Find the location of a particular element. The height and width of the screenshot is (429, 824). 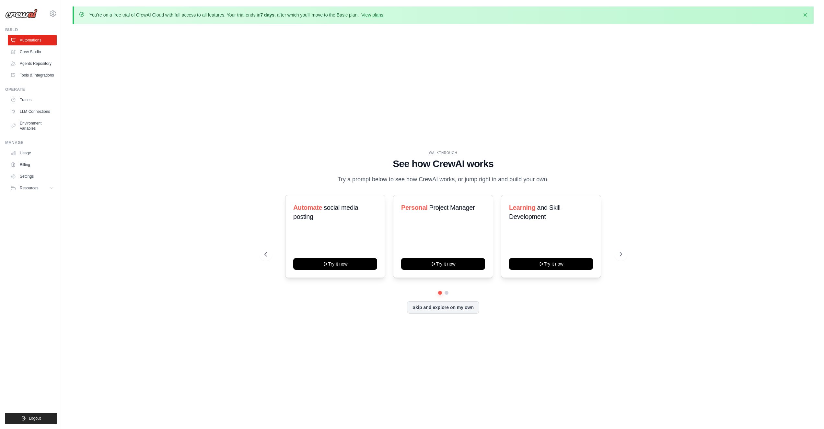

div: Operate is located at coordinates (31, 89).